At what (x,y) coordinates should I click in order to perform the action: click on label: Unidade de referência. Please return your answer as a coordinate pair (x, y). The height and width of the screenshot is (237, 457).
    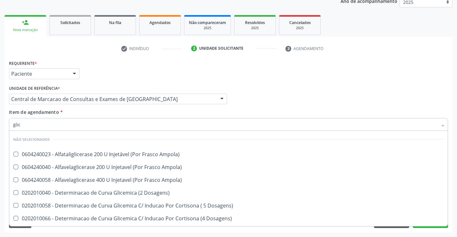
    Looking at the image, I should click on (34, 89).